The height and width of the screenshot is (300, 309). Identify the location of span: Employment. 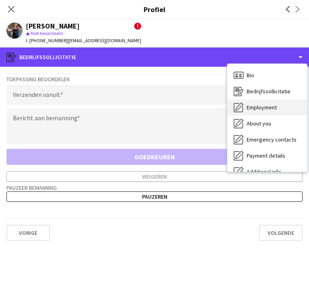
(261, 107).